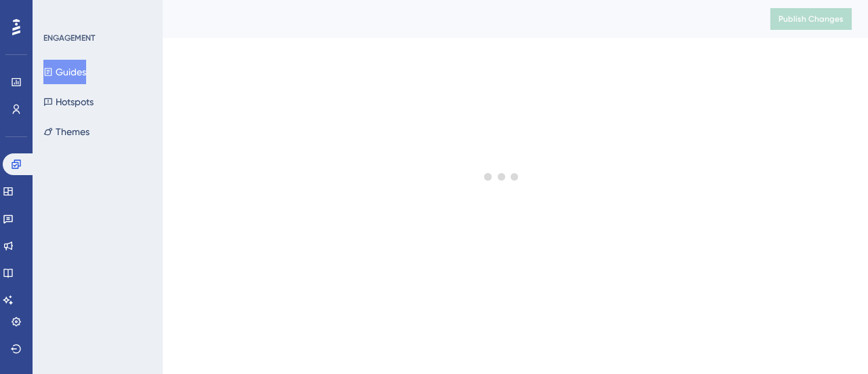 The height and width of the screenshot is (374, 868). Describe the element at coordinates (64, 72) in the screenshot. I see `button: Guides` at that location.